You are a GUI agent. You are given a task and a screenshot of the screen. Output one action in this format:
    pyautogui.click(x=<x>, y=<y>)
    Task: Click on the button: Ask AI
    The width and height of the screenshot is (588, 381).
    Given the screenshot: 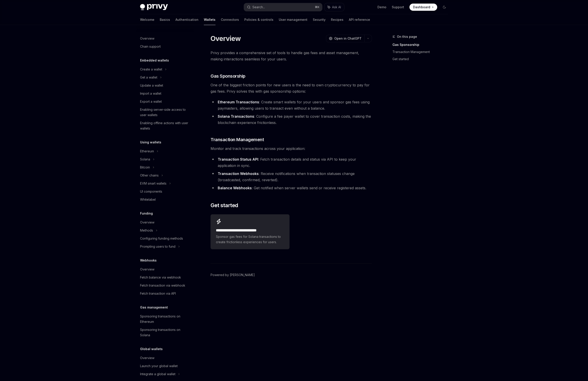 What is the action you would take?
    pyautogui.click(x=334, y=7)
    